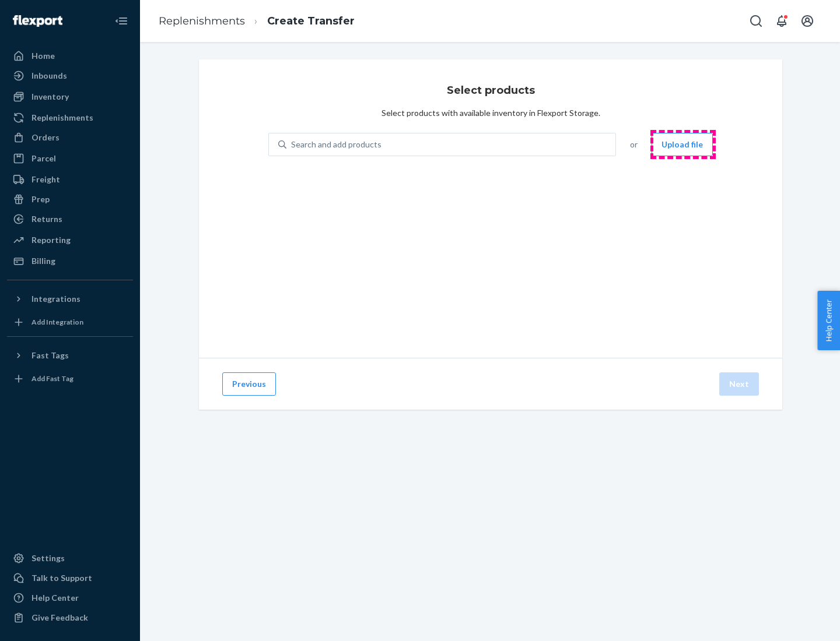  What do you see at coordinates (70, 379) in the screenshot?
I see `a: Add Fast Tag` at bounding box center [70, 379].